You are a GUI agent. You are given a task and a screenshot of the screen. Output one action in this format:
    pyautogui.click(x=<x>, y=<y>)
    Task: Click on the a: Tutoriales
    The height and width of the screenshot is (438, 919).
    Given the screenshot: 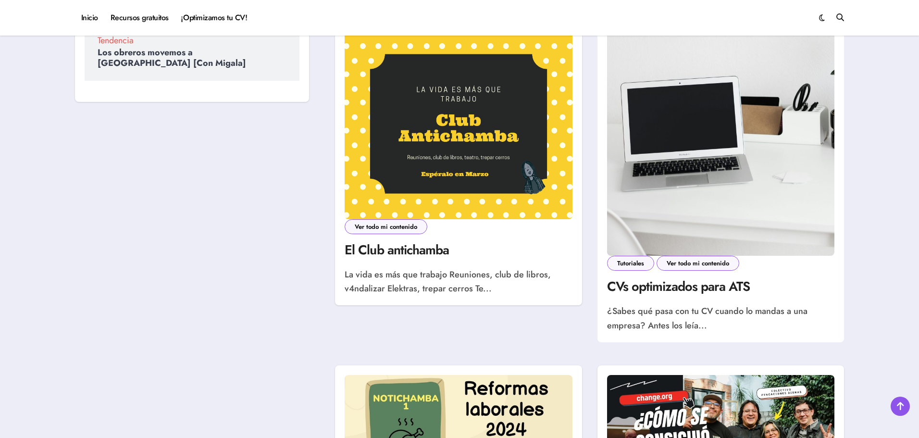 What is the action you would take?
    pyautogui.click(x=631, y=263)
    